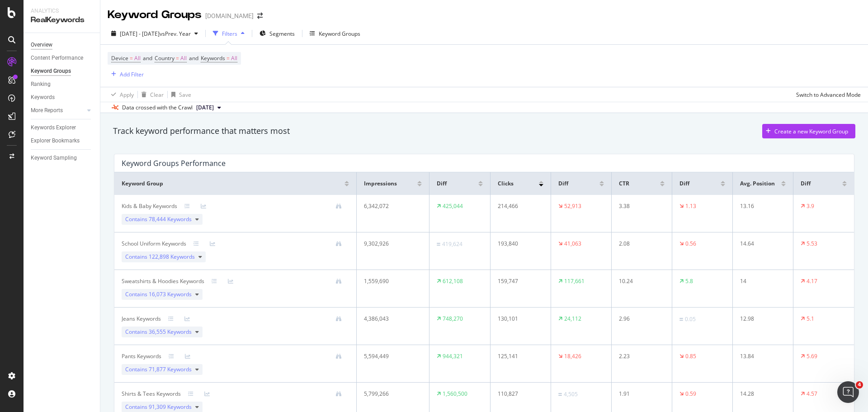 Image resolution: width=868 pixels, height=412 pixels. I want to click on div: 4.17, so click(812, 281).